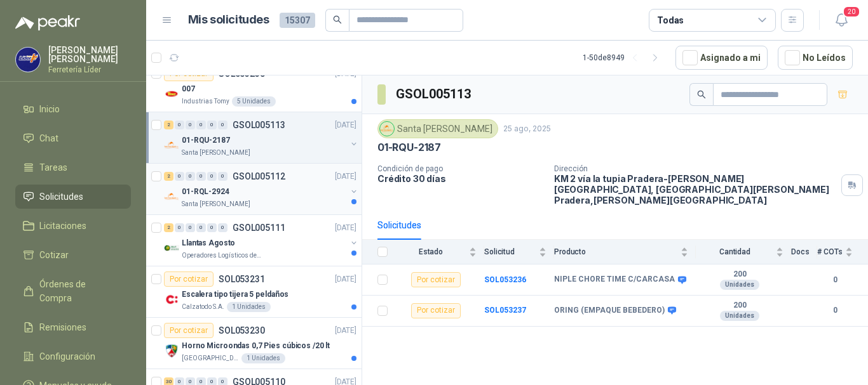  I want to click on th: # COTs, so click(842, 252).